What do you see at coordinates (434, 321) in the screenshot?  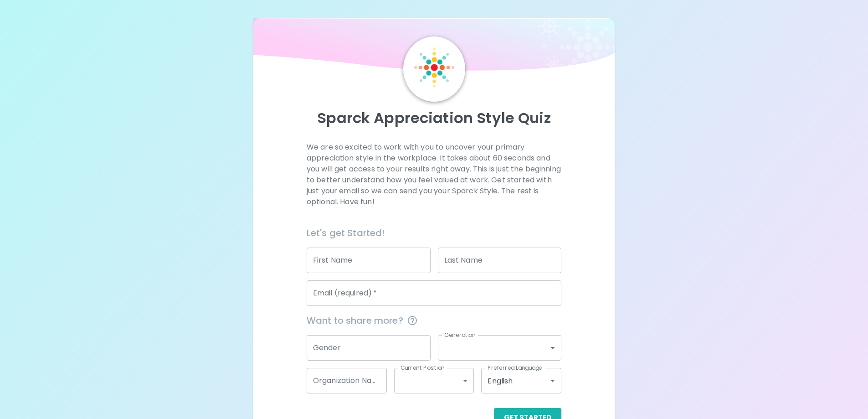 I see `span: Want to share more?` at bounding box center [434, 321].